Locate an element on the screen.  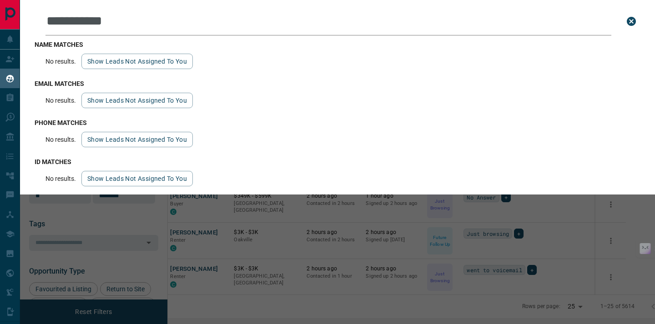
button: close search bar is located at coordinates (632, 21).